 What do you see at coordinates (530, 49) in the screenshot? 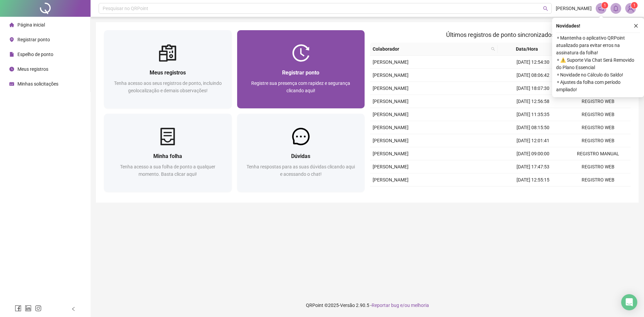
I see `th: Data/Hora` at bounding box center [530, 49].